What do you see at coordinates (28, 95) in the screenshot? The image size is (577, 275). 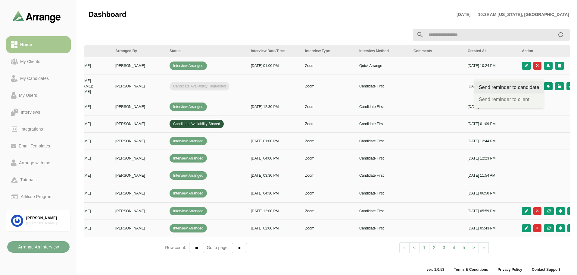 I see `div: My Users` at bounding box center [28, 95].